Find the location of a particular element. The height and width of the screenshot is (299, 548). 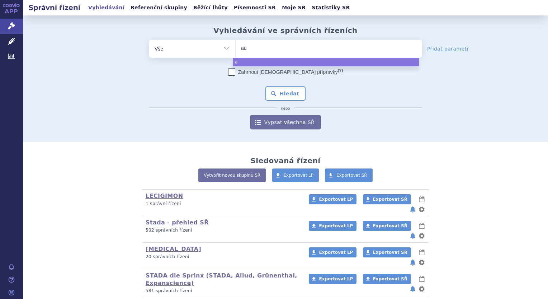

a: Vytvořit novou skupinu SŘ is located at coordinates (232, 175).